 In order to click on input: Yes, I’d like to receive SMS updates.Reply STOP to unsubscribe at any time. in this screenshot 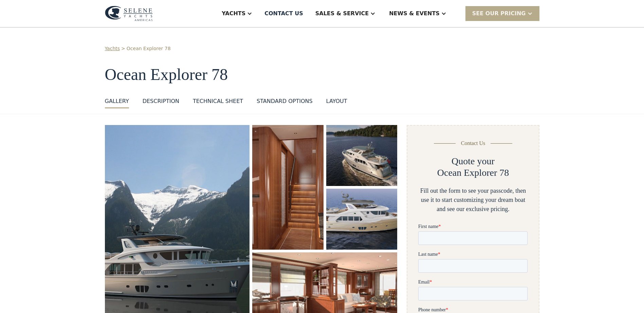, I will do `click(4, 277)`.